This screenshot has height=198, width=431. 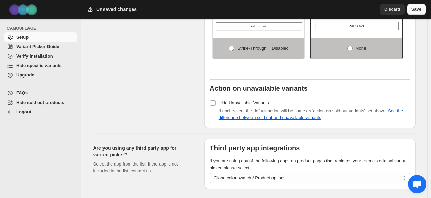 What do you see at coordinates (41, 56) in the screenshot?
I see `a: Verify Installation` at bounding box center [41, 56].